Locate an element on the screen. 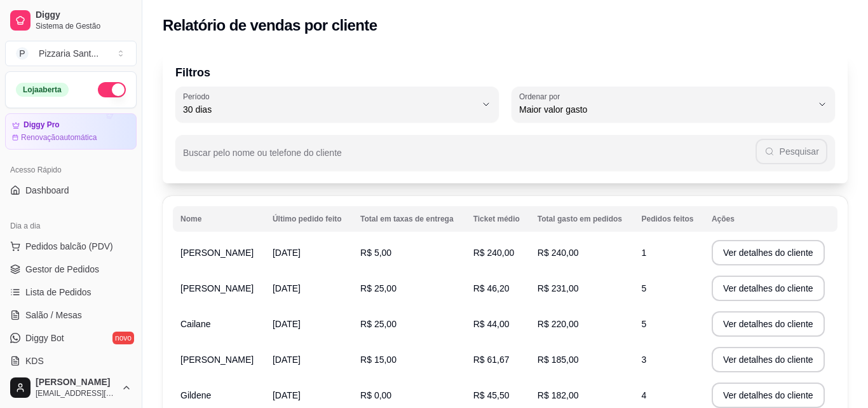  button: Período30 dias is located at coordinates (337, 104).